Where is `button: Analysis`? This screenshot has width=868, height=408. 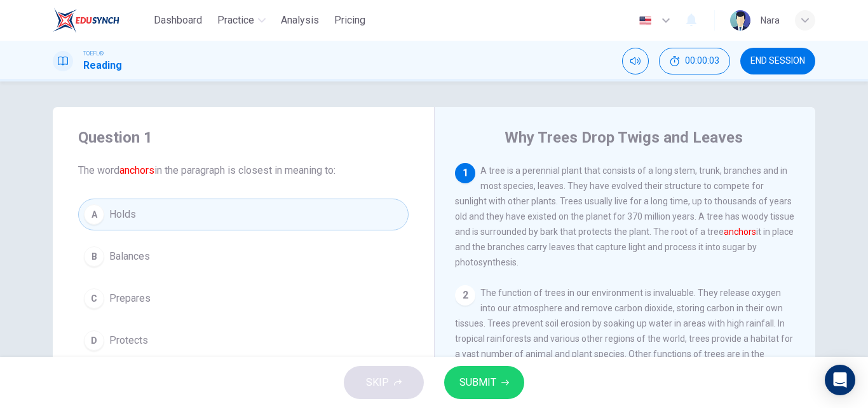 button: Analysis is located at coordinates (300, 20).